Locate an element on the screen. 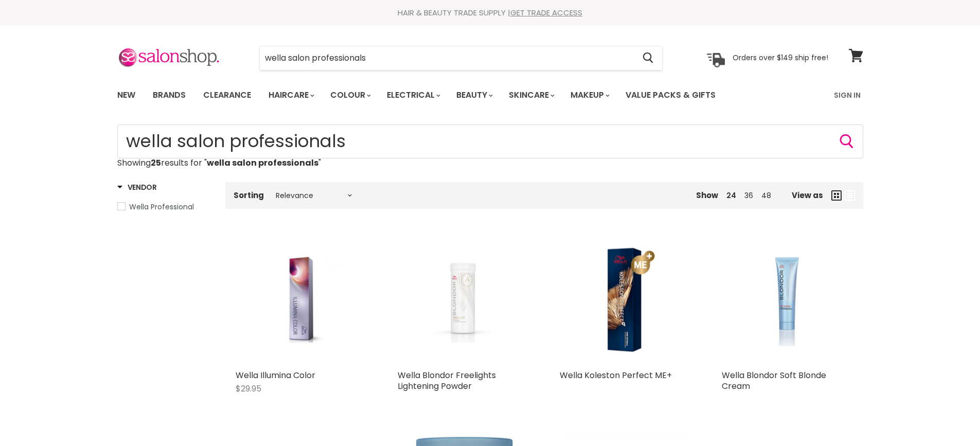  a: Electrical is located at coordinates (413, 96).